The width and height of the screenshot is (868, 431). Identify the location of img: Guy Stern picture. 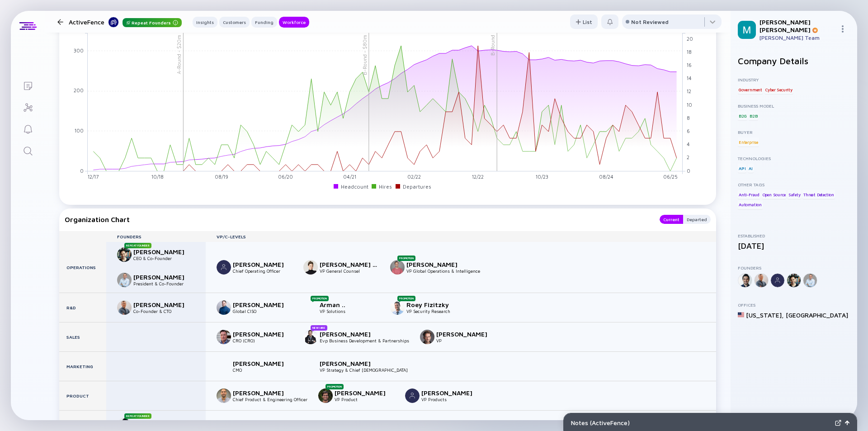
(224, 308).